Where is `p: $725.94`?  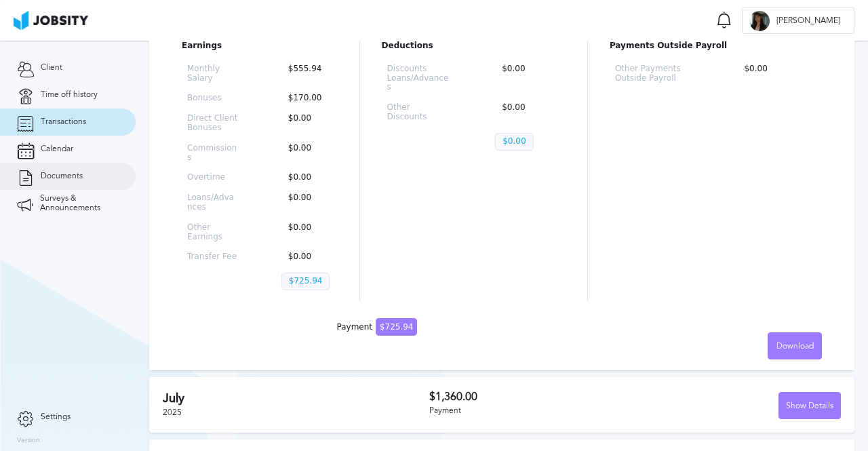
p: $725.94 is located at coordinates (306, 282).